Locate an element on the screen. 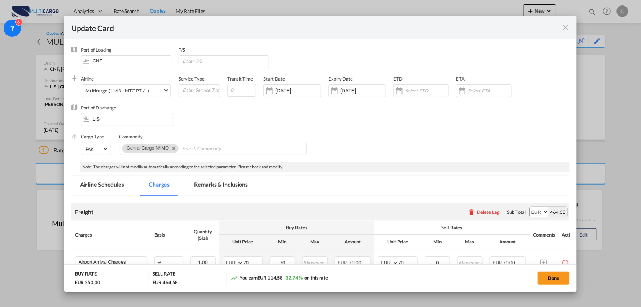 This screenshot has width=641, height=307. label: Cargo Type is located at coordinates (92, 136).